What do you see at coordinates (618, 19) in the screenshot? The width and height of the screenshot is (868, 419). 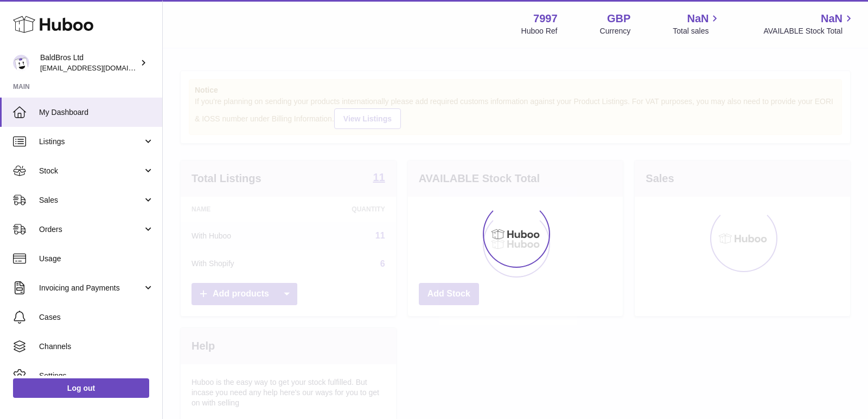 I see `strong: GBP` at bounding box center [618, 19].